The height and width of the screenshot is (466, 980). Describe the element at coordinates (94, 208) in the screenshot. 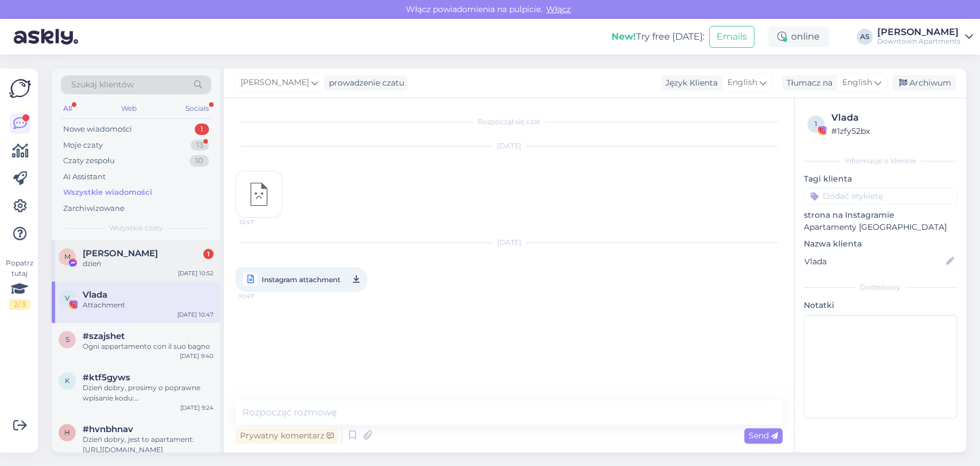

I see `div: Zarchiwizowane` at that location.